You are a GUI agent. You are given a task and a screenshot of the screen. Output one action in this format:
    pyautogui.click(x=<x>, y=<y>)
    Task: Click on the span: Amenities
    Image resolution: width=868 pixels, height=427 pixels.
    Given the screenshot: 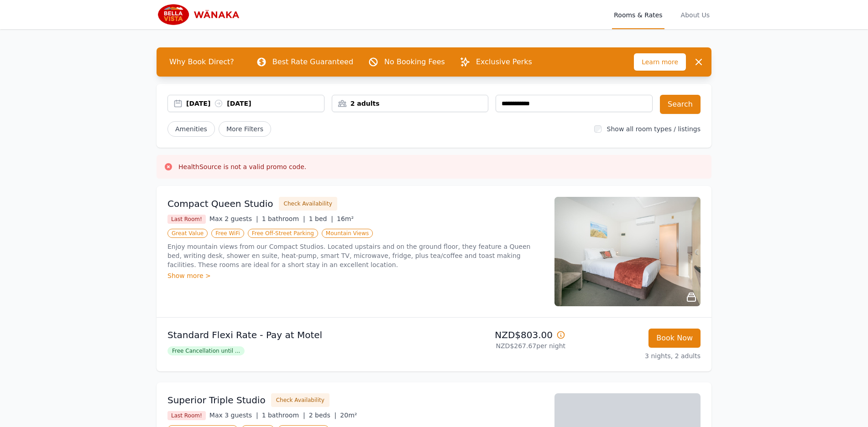 What is the action you would take?
    pyautogui.click(x=191, y=129)
    